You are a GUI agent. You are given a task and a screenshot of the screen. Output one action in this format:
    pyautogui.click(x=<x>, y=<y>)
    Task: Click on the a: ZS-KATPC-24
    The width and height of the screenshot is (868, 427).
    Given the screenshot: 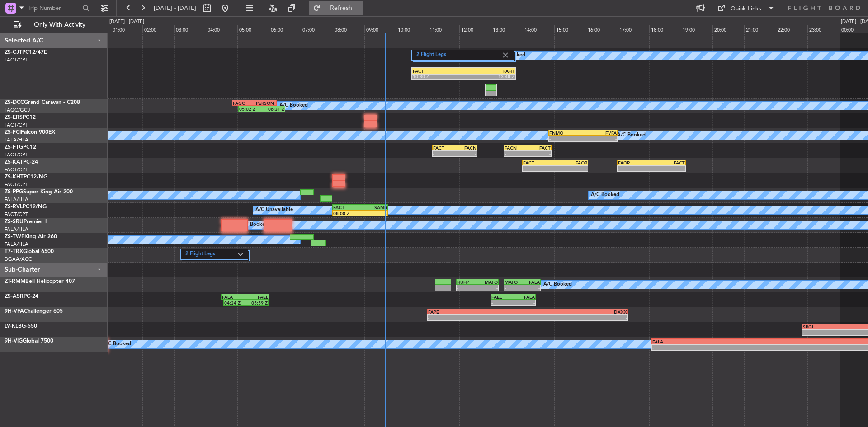 What is the action you would take?
    pyautogui.click(x=21, y=162)
    